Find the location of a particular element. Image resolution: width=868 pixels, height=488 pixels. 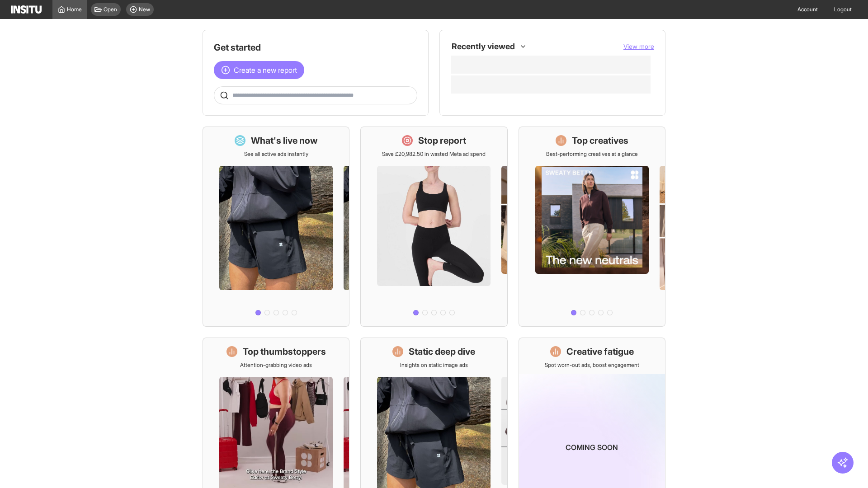

p: Insights on static image ads is located at coordinates (434, 365).